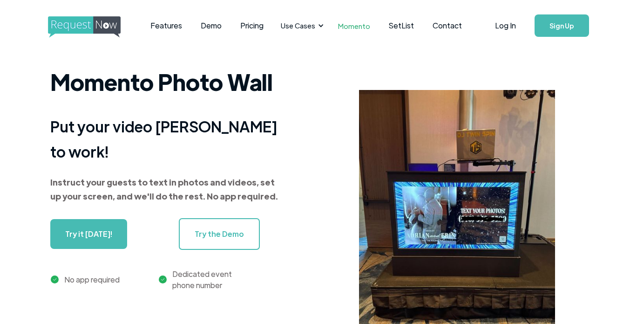  What do you see at coordinates (252, 26) in the screenshot?
I see `a: Pricing` at bounding box center [252, 26].